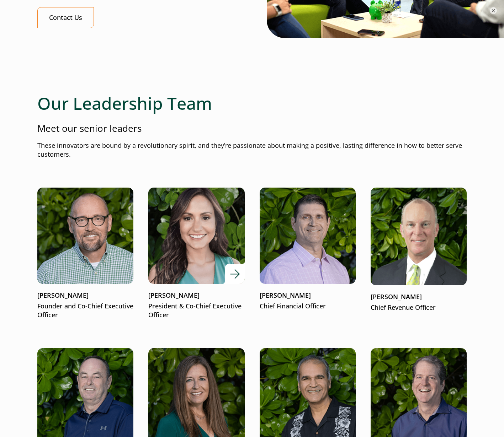 This screenshot has height=437, width=504. Describe the element at coordinates (307, 306) in the screenshot. I see `p: Chief Financial Officer` at that location.